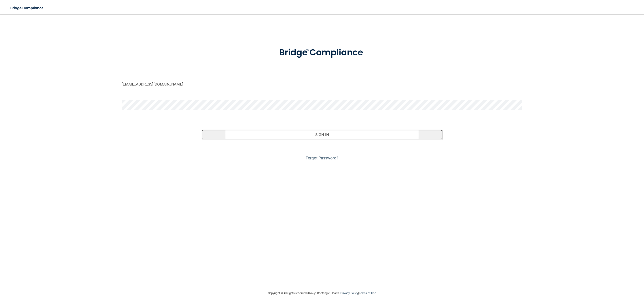  I want to click on button: Sign In, so click(322, 134).